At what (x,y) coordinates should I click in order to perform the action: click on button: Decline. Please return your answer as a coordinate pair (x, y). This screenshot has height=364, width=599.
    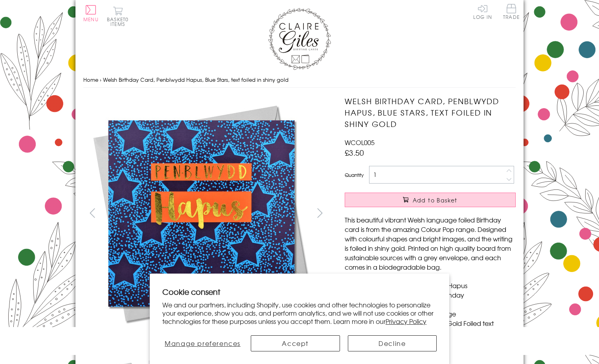
    Looking at the image, I should click on (392, 343).